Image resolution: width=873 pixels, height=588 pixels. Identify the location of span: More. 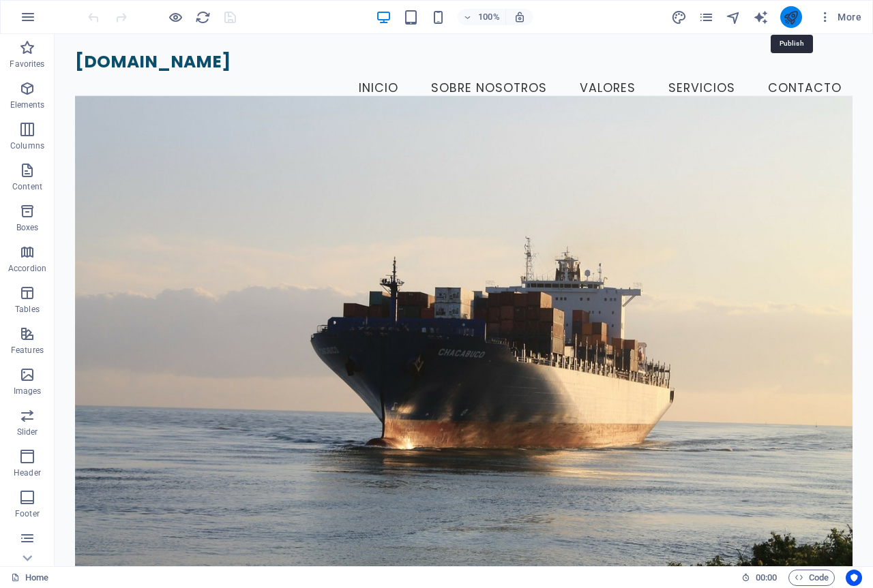
(839, 17).